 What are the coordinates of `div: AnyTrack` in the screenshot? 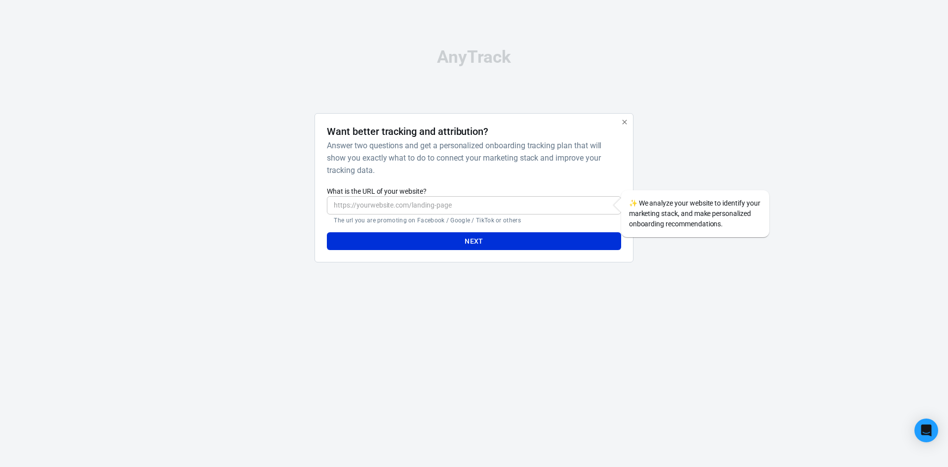 It's located at (474, 57).